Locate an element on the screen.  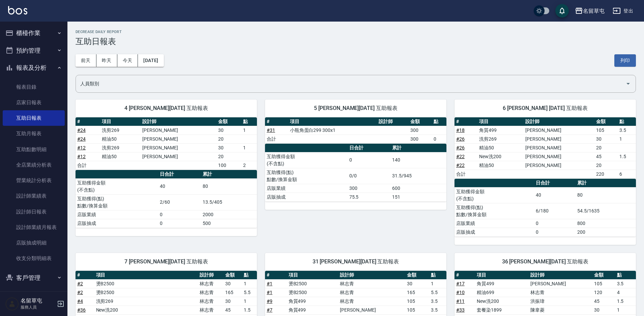
td: 45 is located at coordinates (233, 310).